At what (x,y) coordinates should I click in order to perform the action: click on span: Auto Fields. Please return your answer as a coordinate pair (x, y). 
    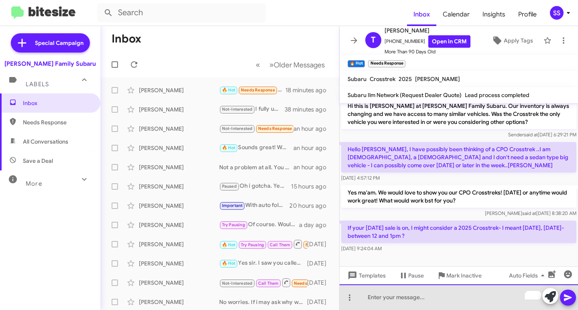
    Looking at the image, I should click on (528, 276).